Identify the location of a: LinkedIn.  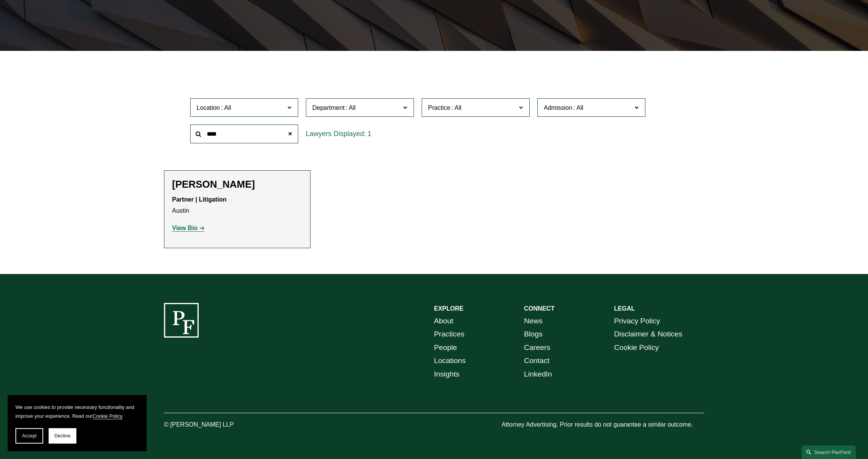
(538, 374).